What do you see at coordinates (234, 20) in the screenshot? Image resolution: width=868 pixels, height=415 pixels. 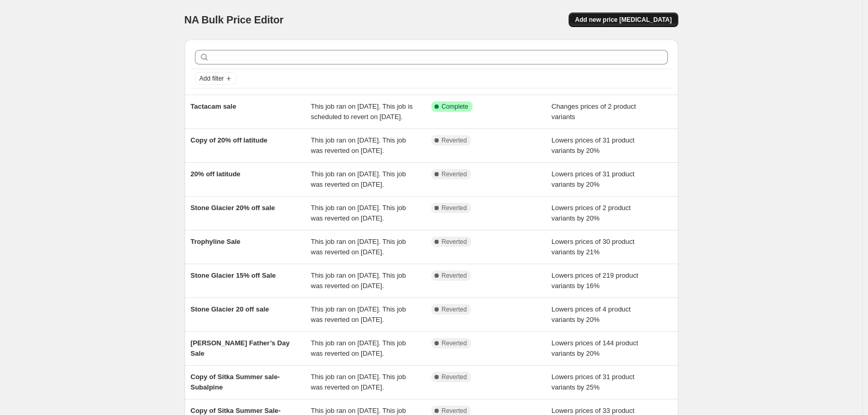 I see `span: NA Bulk Price Editor` at bounding box center [234, 20].